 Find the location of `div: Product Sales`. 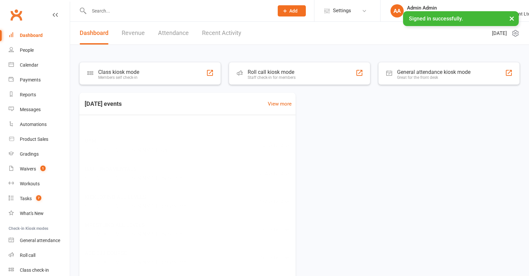

div: Product Sales is located at coordinates (34, 139).